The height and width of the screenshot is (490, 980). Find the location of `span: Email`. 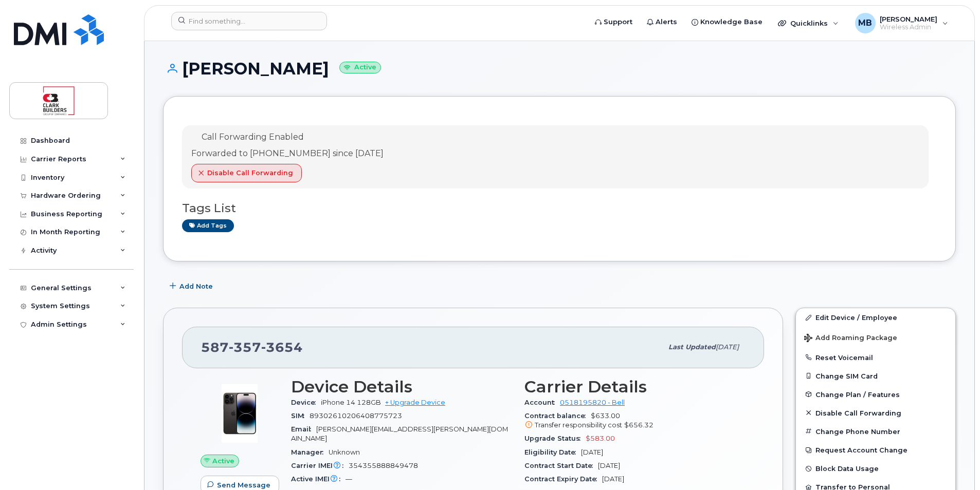

span: Email is located at coordinates (304, 429).